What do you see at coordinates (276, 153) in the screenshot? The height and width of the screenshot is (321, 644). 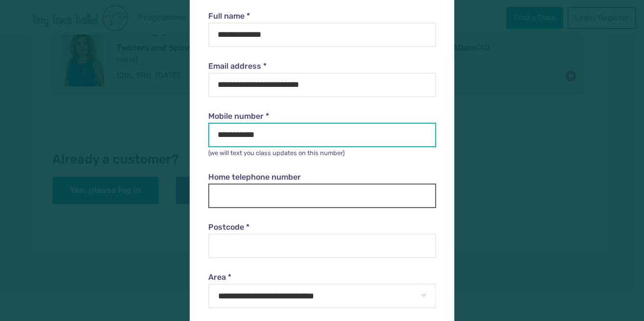 I see `small: (we will text you class updates on this number)` at bounding box center [276, 153].